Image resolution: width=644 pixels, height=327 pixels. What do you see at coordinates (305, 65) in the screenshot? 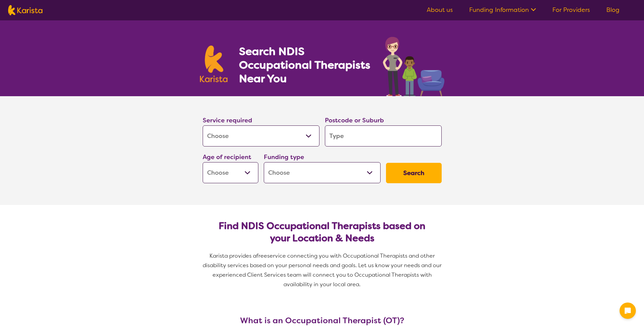
I see `h1: Search NDIS Occupational Therapists Near You` at bounding box center [305, 65].